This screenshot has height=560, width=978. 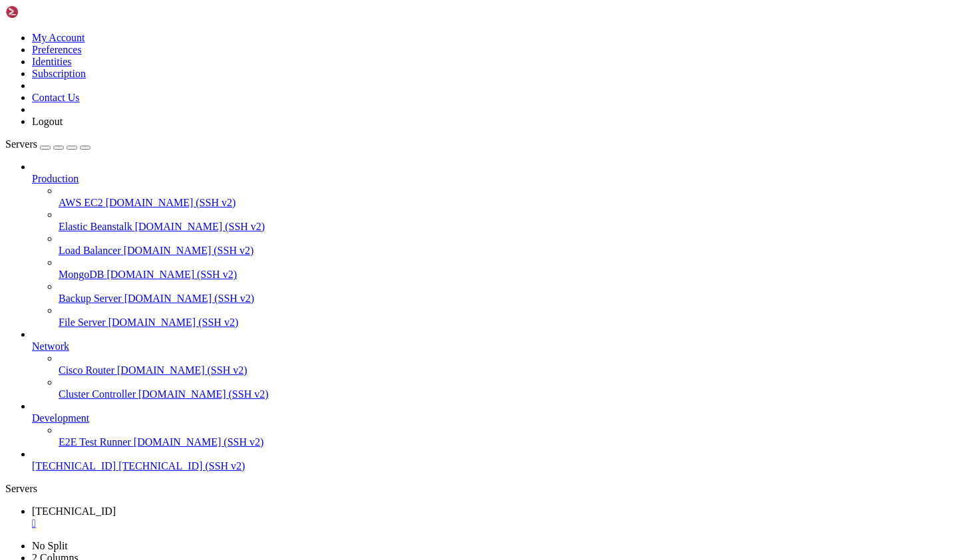 I want to click on div: (30, 28), so click(x=243, y=453).